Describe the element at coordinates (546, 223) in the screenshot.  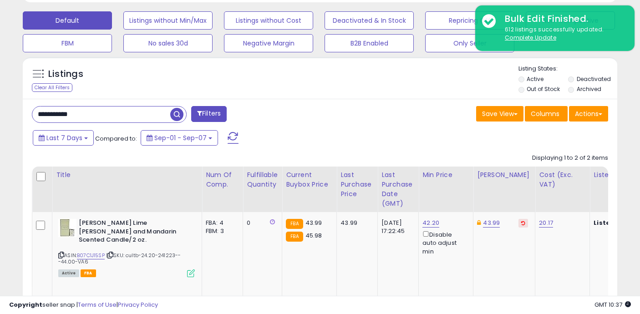
I see `a: 20.17` at that location.